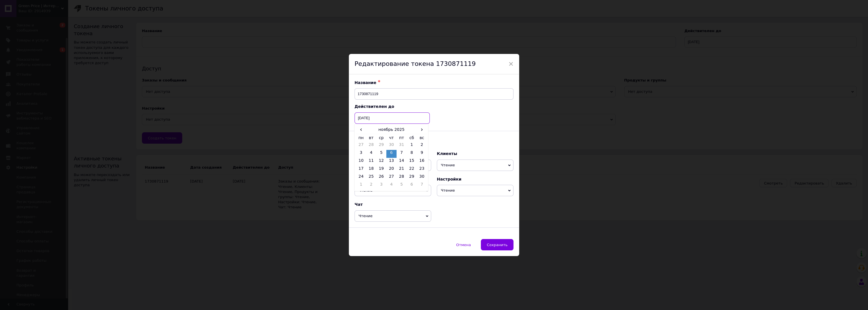 Image resolution: width=868 pixels, height=310 pixels. What do you see at coordinates (359, 204) in the screenshot?
I see `span: Чат` at bounding box center [359, 204].